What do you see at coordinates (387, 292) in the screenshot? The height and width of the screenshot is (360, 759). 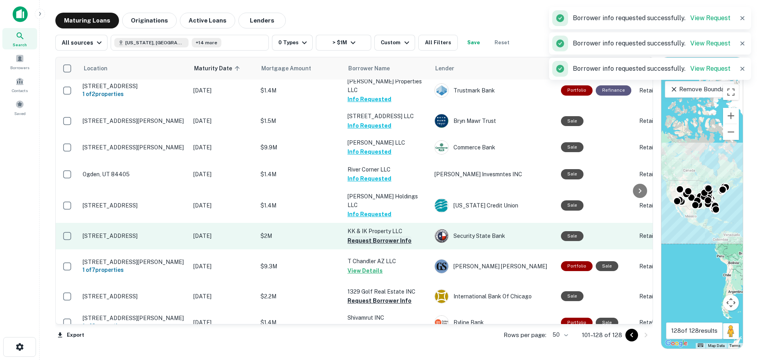 I see `p: 1329 Golf Real Estate INC` at bounding box center [387, 292].